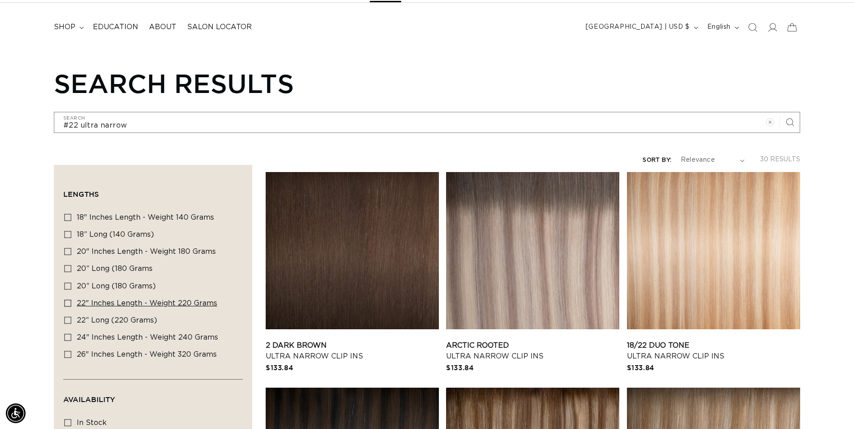  I want to click on button: English, so click(722, 27).